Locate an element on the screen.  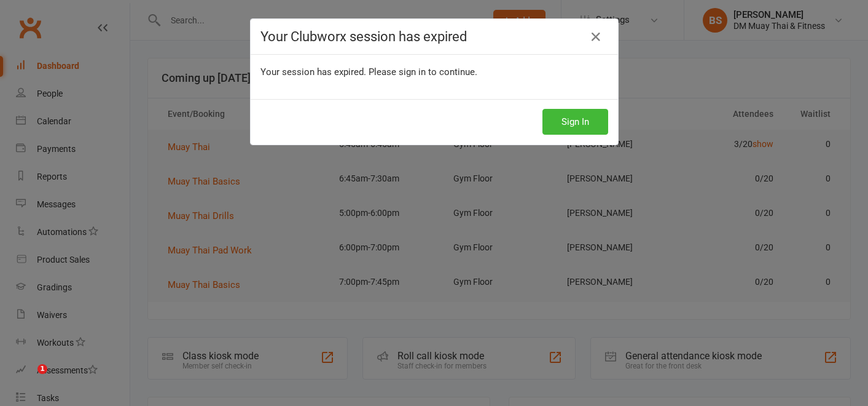
button: Sign In is located at coordinates (575, 122).